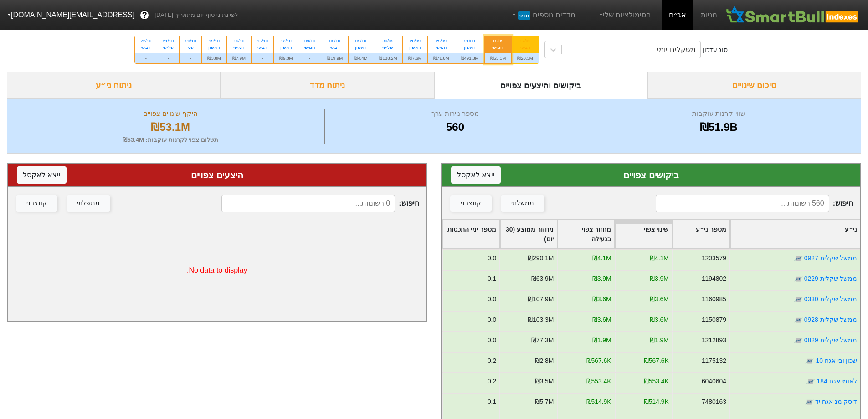 The width and height of the screenshot is (868, 419). Describe the element at coordinates (835, 402) in the screenshot. I see `a: דיסק מנ אגח יד` at that location.